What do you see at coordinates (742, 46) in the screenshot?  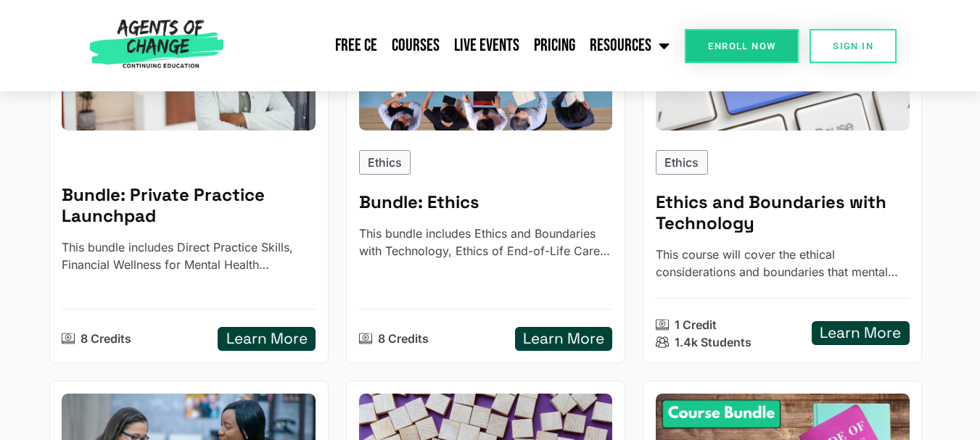 I see `a: Enroll Now` at bounding box center [742, 46].